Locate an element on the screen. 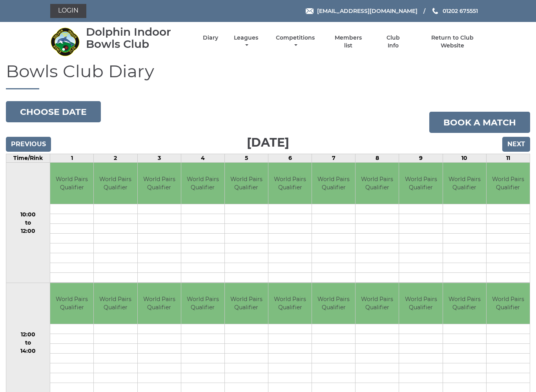  img: Email is located at coordinates (310, 11).